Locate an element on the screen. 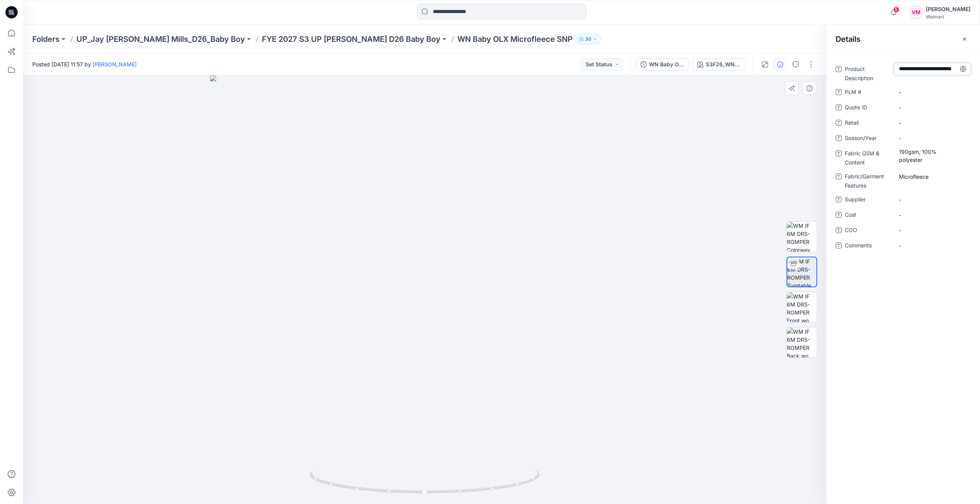 This screenshot has width=980, height=504. img: WM IF 6M DRS-ROMPER Back wo Avatar is located at coordinates (802, 343).